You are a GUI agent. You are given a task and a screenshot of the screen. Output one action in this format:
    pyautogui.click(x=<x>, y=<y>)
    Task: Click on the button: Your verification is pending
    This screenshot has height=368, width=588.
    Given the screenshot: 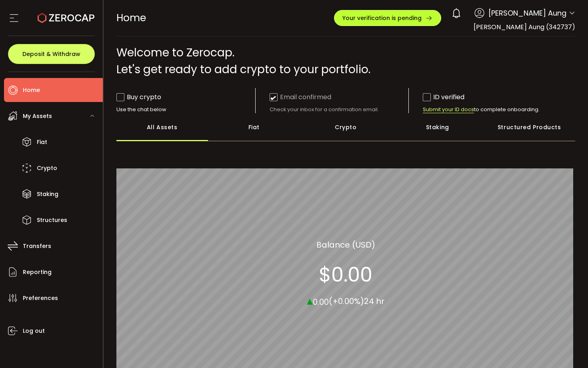 What is the action you would take?
    pyautogui.click(x=388, y=18)
    